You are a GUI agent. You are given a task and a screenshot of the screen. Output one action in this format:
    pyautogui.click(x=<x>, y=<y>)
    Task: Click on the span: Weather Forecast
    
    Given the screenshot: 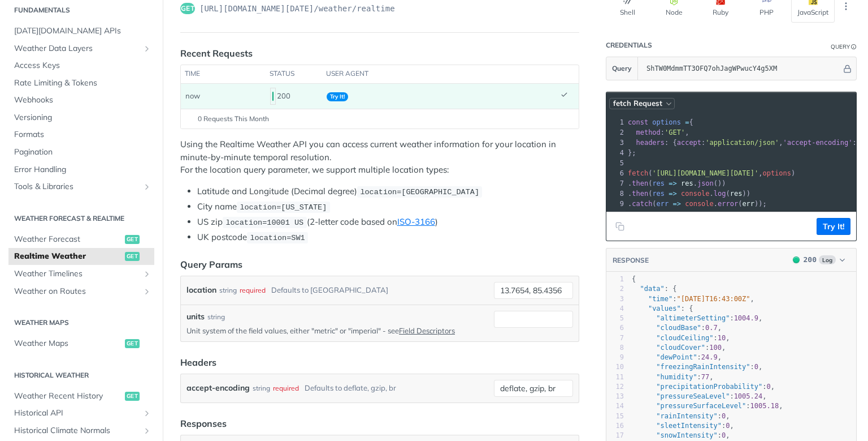 What is the action you would take?
    pyautogui.click(x=68, y=239)
    